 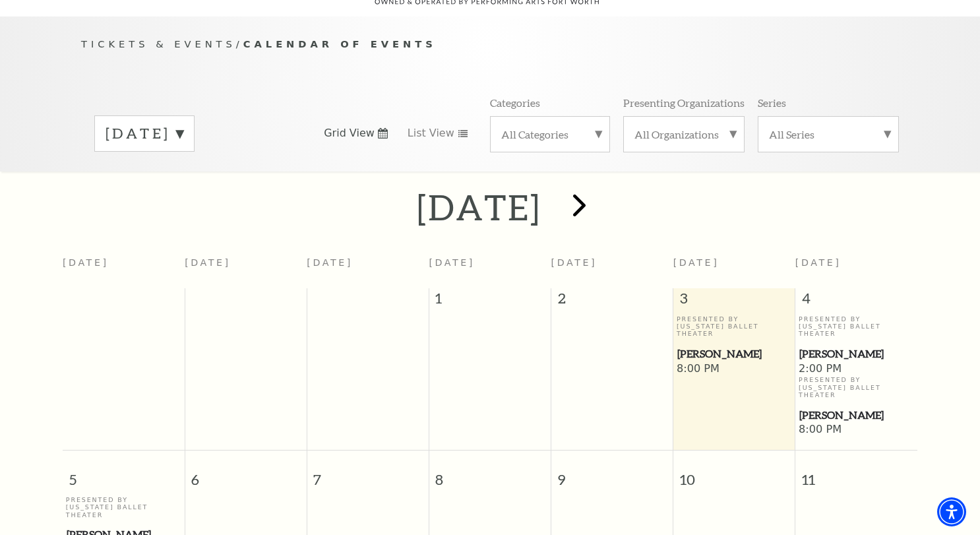 I want to click on span: Calendar of Events, so click(x=339, y=43).